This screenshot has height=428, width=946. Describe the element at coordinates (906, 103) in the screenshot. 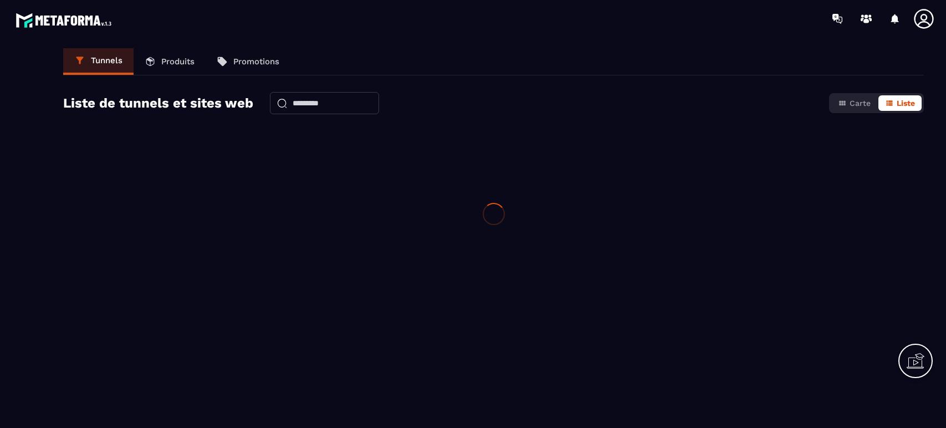

I see `span: Liste` at that location.